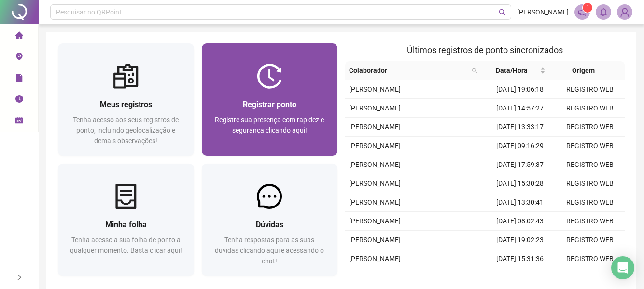 Image resolution: width=644 pixels, height=289 pixels. Describe the element at coordinates (19, 122) in the screenshot. I see `span: schedule` at that location.